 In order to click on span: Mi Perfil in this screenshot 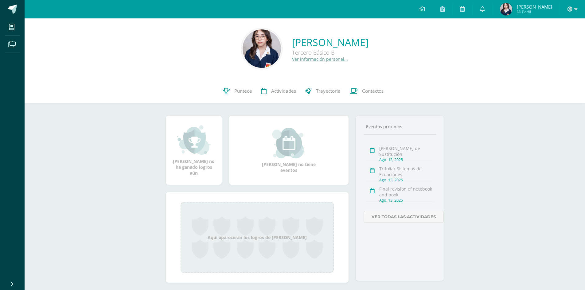, I will do `click(535, 12)`.